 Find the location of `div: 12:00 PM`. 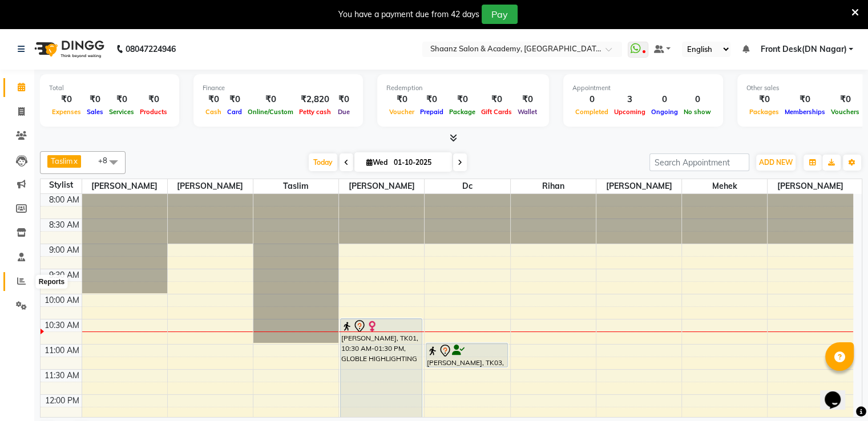

div: 12:00 PM is located at coordinates (62, 401).